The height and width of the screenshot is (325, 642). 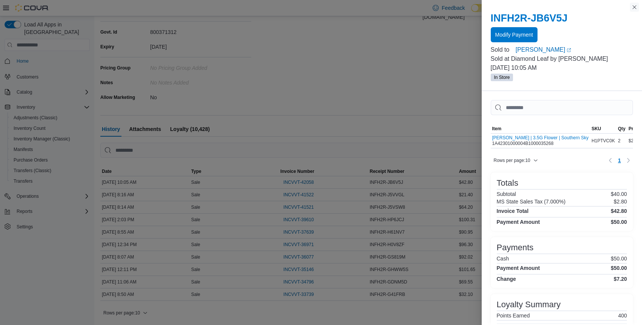 What do you see at coordinates (502, 77) in the screenshot?
I see `span: In Store` at bounding box center [502, 77].